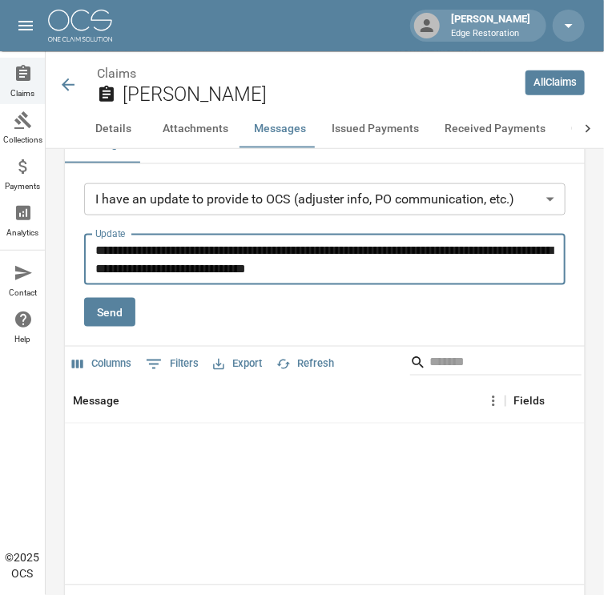 This screenshot has height=595, width=604. Describe the element at coordinates (111, 234) in the screenshot. I see `label: Update` at that location.